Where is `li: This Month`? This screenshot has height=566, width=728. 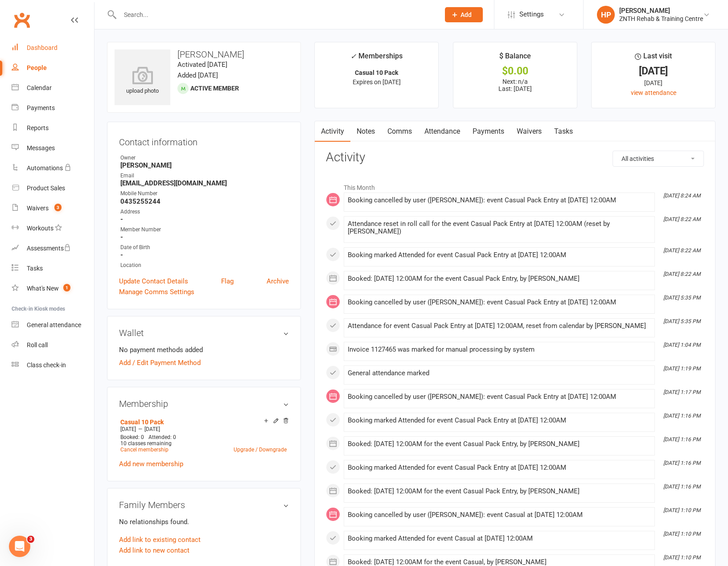 li: This Month is located at coordinates (515, 185).